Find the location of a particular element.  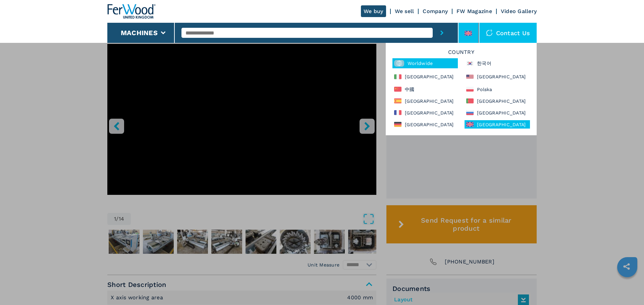

div: 中國 is located at coordinates (425, 89).